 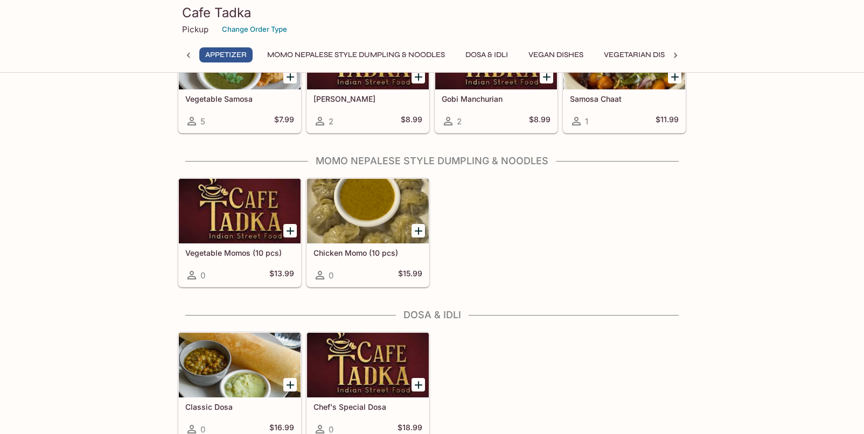 I want to click on button: Add Paneer Pakora, so click(x=418, y=77).